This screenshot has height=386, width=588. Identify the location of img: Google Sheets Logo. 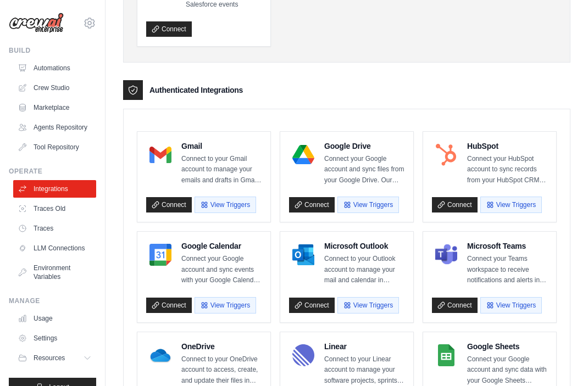
(446, 356).